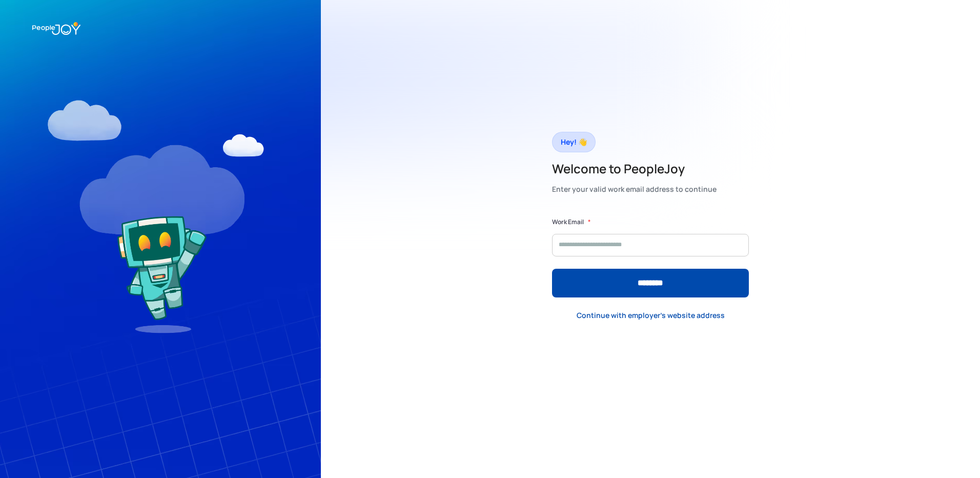 The width and height of the screenshot is (980, 478). Describe the element at coordinates (651, 315) in the screenshot. I see `a: Continue with employer's website address` at that location.